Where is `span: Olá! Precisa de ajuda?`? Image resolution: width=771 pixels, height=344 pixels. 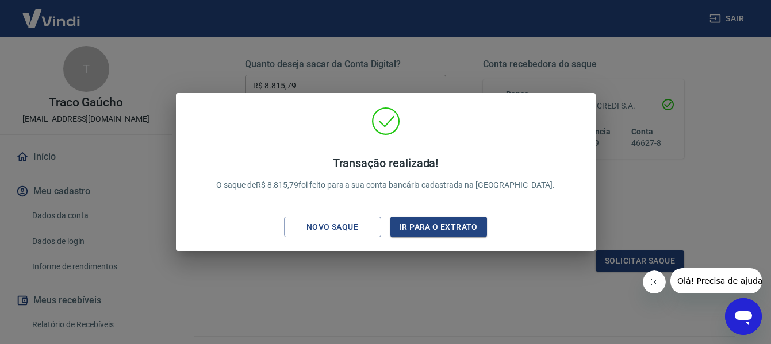 span: Olá! Precisa de ajuda? is located at coordinates (52, 13).